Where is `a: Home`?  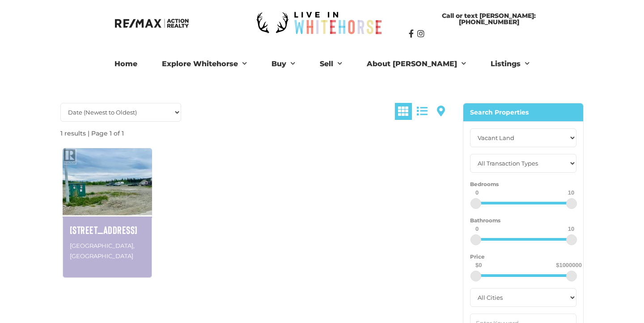 a: Home is located at coordinates (126, 64).